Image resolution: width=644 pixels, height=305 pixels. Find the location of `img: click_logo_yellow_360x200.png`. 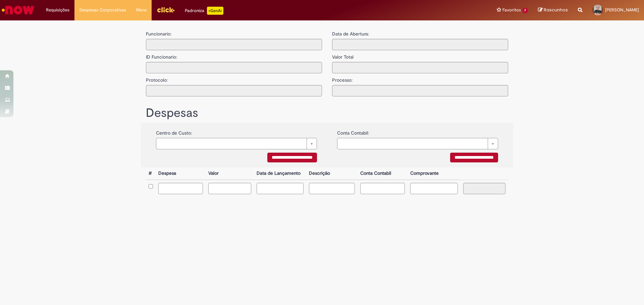

img: click_logo_yellow_360x200.png is located at coordinates (166, 10).